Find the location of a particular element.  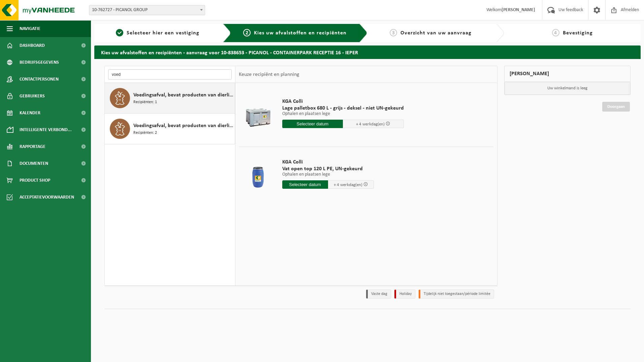

span: Voedingsafval, bevat producten van dierlijke oorsprong, onverpakt, categorie 3 is located at coordinates (184, 126).